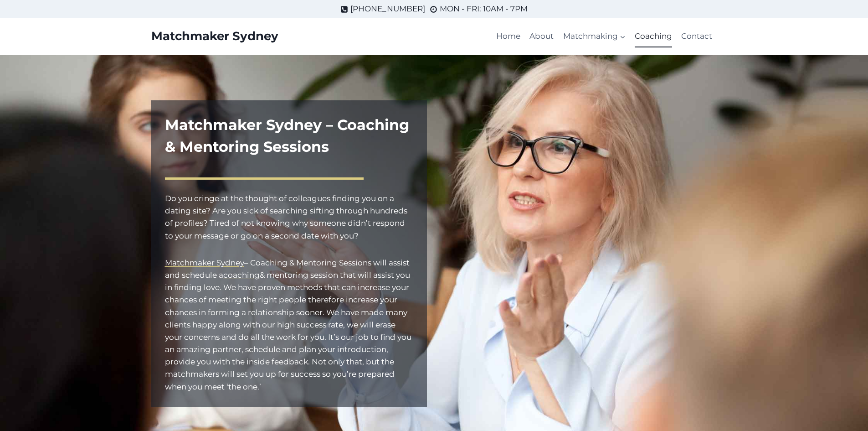 The height and width of the screenshot is (431, 868). Describe the element at coordinates (242, 275) in the screenshot. I see `a: coaching` at that location.